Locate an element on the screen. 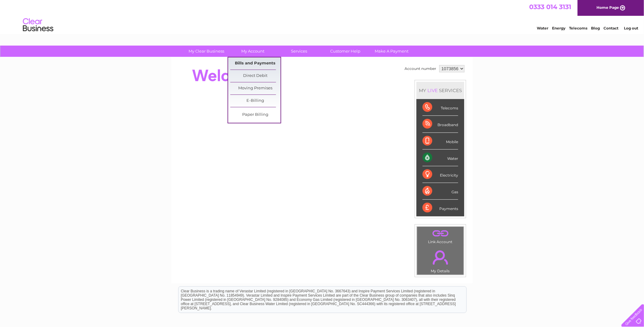 The image size is (644, 327). a: Water is located at coordinates (543, 28).